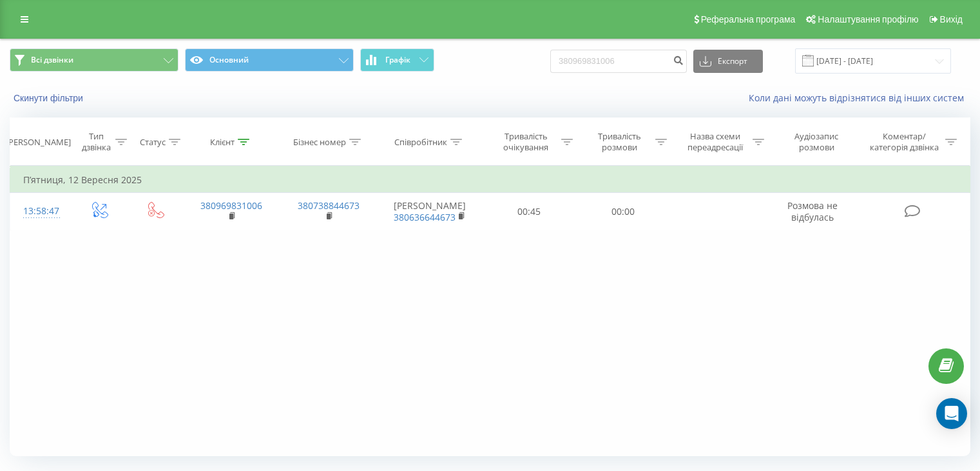 The image size is (980, 471). Describe the element at coordinates (620, 142) in the screenshot. I see `div: Тривалість розмови` at that location.